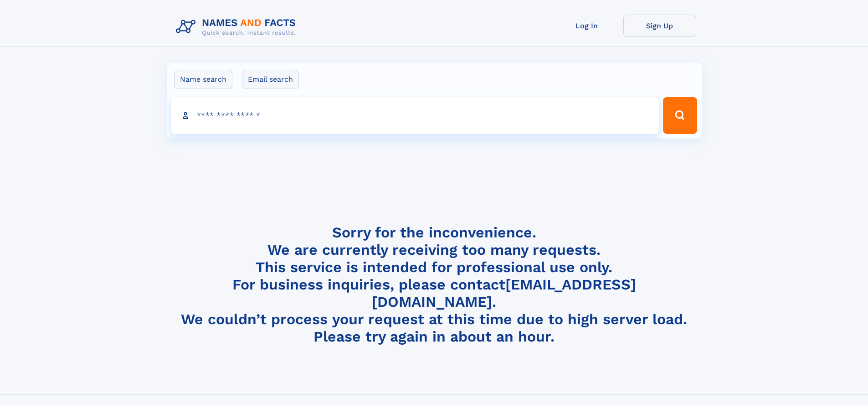 Image resolution: width=868 pixels, height=405 pixels. Describe the element at coordinates (434, 284) in the screenshot. I see `h4: Sorry for the inconvenience. We are currently receiving too many requests. This service is intend...` at that location.